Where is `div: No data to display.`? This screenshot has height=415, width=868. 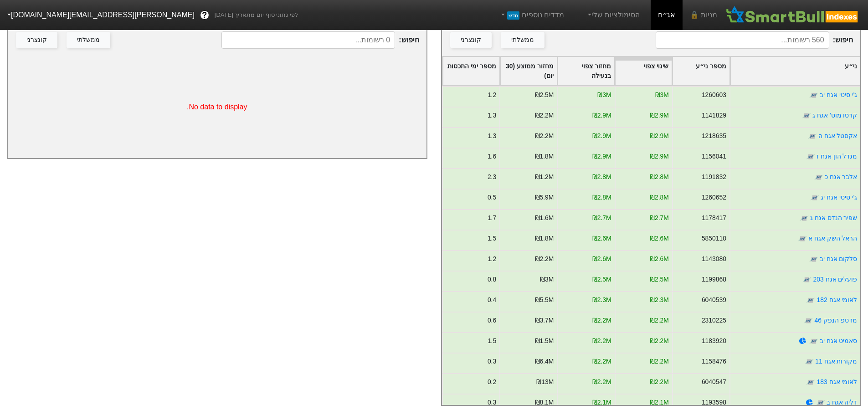 div: No data to display. is located at coordinates (217, 107).